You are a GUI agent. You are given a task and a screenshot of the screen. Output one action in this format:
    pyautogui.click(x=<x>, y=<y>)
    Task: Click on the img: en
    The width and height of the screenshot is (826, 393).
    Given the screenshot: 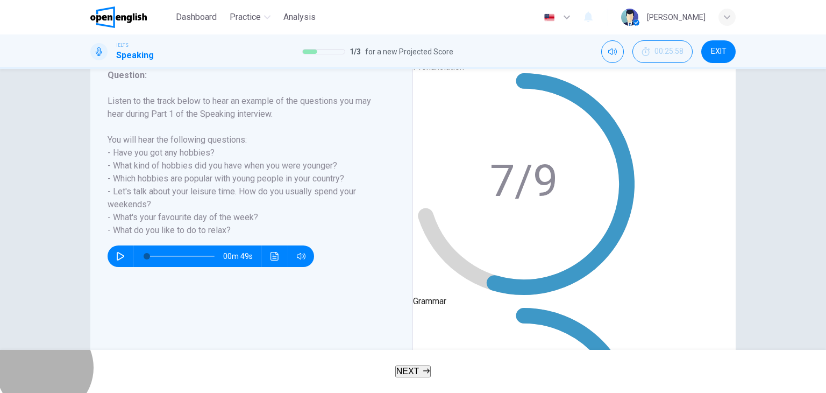 What is the action you would take?
    pyautogui.click(x=549, y=17)
    